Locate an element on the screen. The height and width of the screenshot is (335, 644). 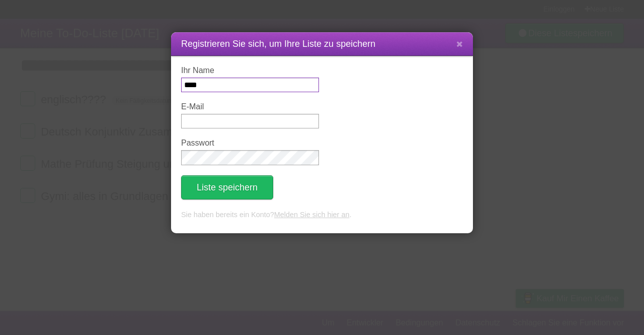
font: Sie haben bereits ein Konto? is located at coordinates (227, 214).